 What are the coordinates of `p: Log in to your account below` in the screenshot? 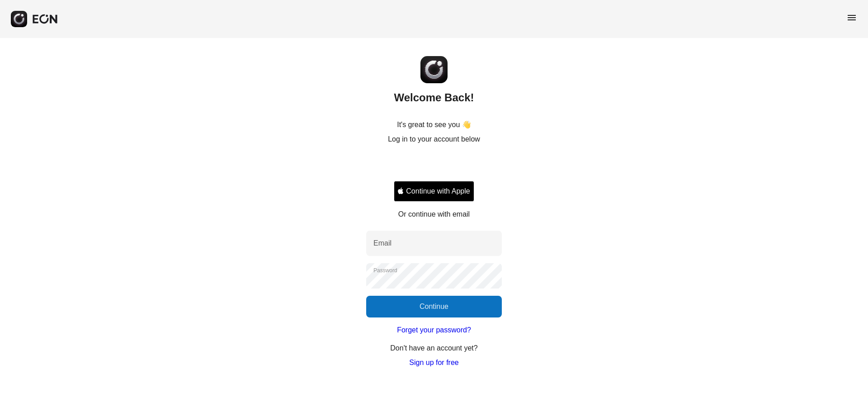 It's located at (434, 140).